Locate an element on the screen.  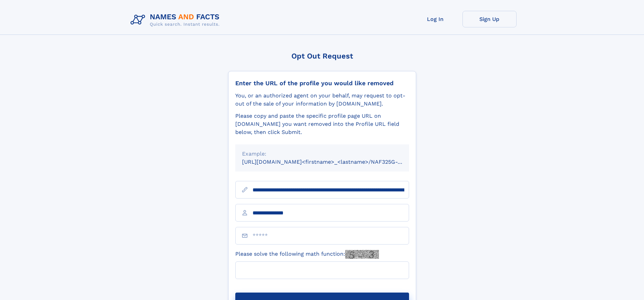
div: You, or an authorized agent on your behalf, may request to opt-out of the sale of your informatio... is located at coordinates (322, 100).